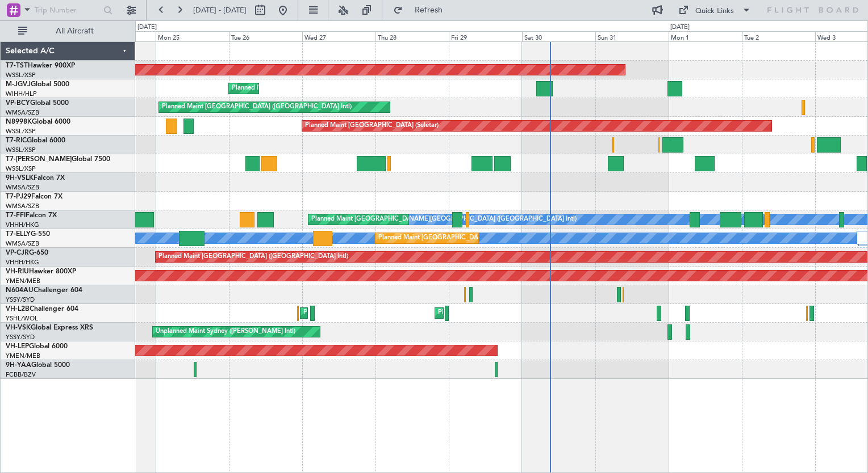 The height and width of the screenshot is (473, 868). What do you see at coordinates (21, 94) in the screenshot?
I see `a: WIHH/HLP` at bounding box center [21, 94].